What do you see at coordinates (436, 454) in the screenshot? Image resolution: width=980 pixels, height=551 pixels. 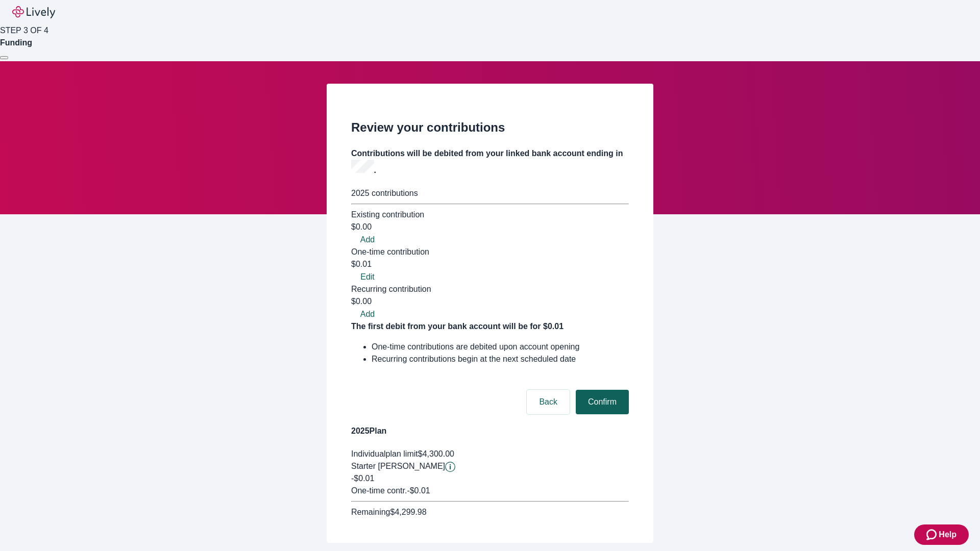 I see `span: $4,300.00` at bounding box center [436, 454].